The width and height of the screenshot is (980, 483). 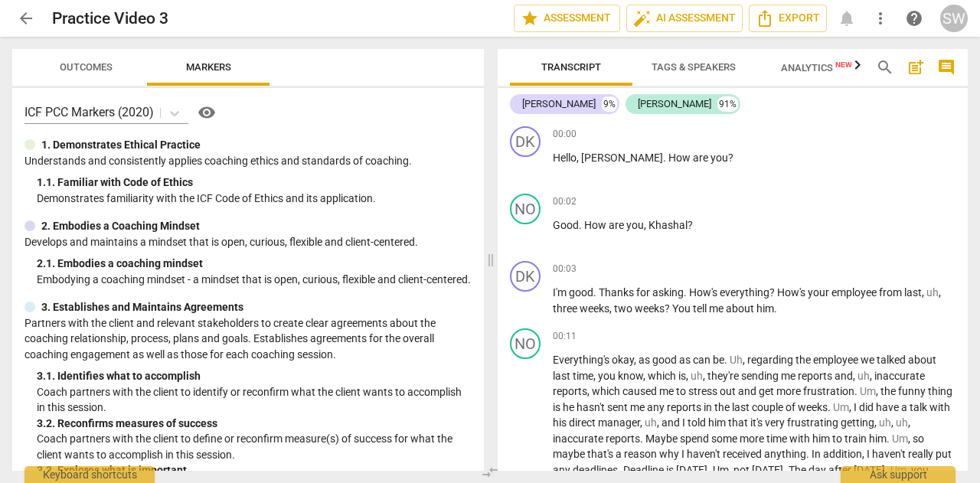 I want to click on span: getting, so click(x=858, y=423).